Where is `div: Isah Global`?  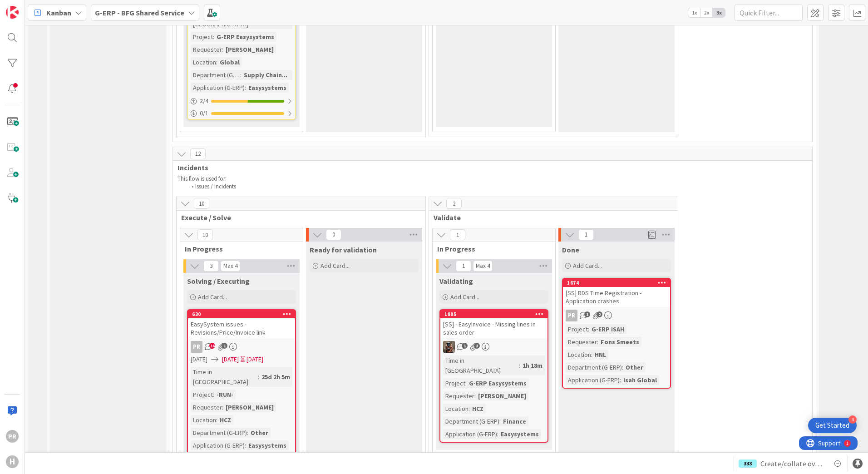 div: Isah Global is located at coordinates (640, 380).